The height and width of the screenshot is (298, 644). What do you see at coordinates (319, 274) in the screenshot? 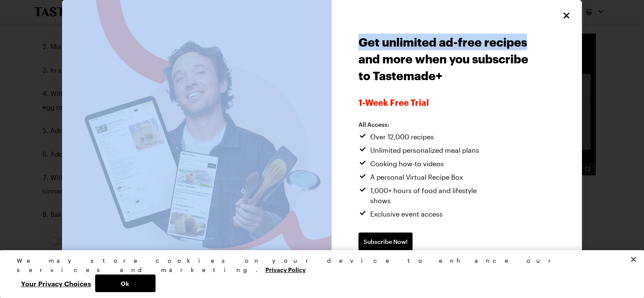
I see `div: Privacy` at bounding box center [319, 274].